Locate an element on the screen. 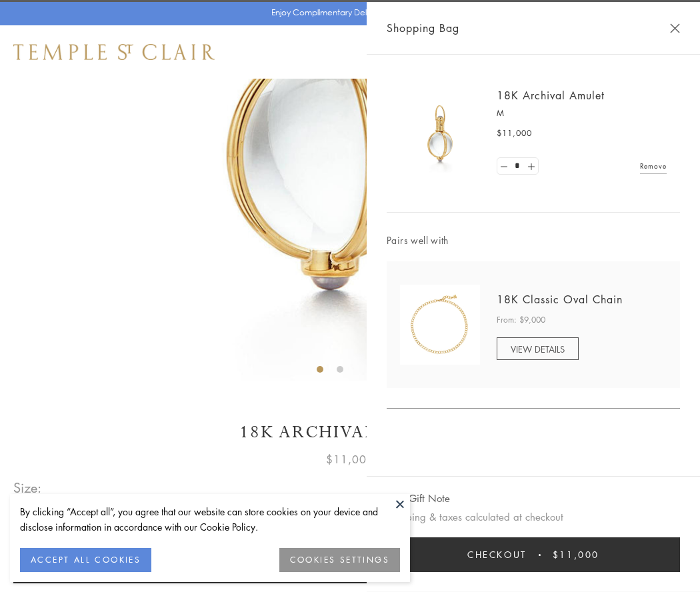 The width and height of the screenshot is (700, 592). button: Close Shopping Bag is located at coordinates (674, 28).